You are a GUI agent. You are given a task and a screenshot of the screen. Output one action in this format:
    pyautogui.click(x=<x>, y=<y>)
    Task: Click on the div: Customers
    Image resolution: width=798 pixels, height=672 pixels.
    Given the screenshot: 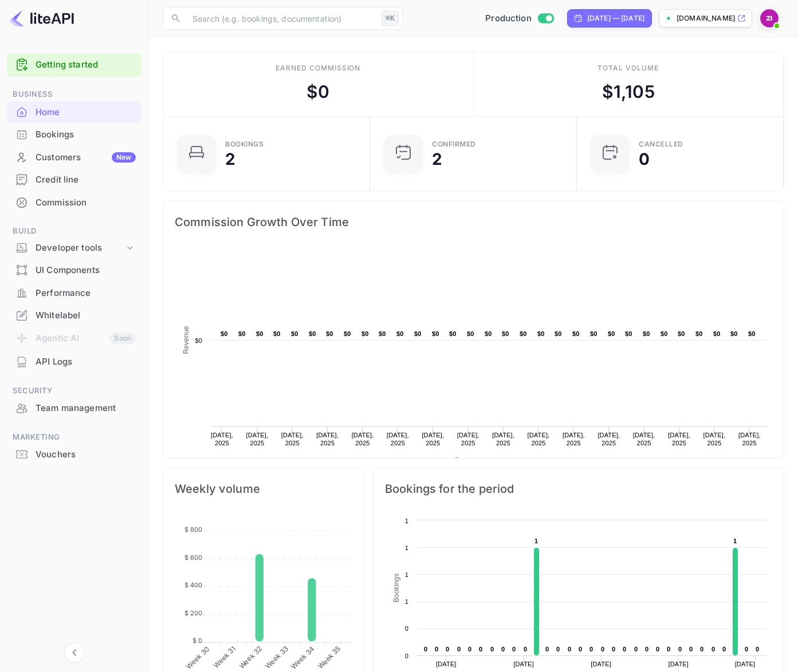 What is the action you would take?
    pyautogui.click(x=85, y=158)
    